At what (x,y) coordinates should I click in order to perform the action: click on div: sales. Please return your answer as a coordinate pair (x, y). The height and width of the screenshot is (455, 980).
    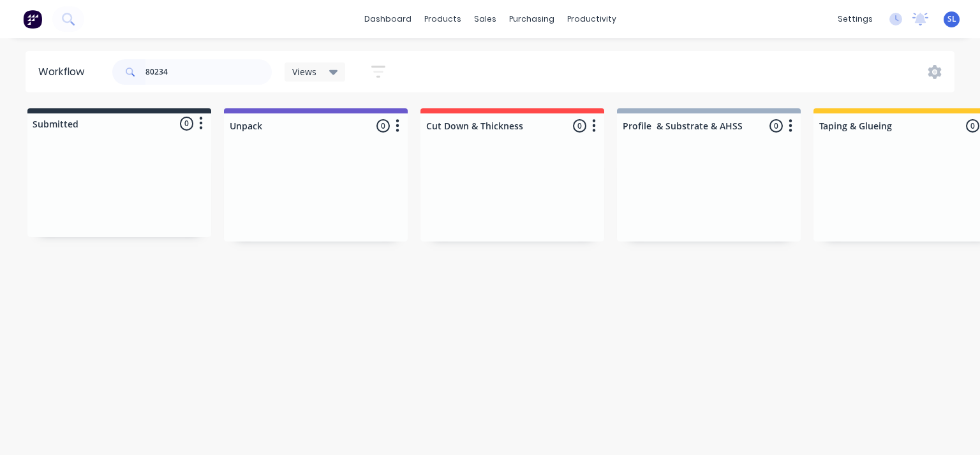
    Looking at the image, I should click on (485, 19).